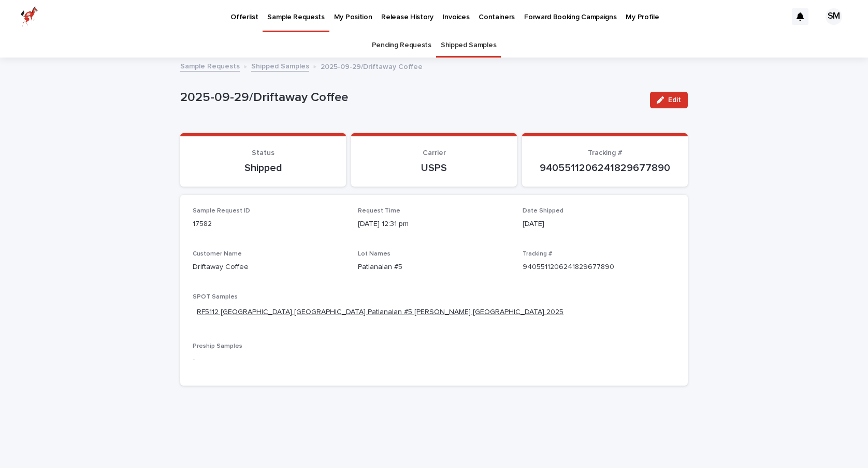  I want to click on a: Sample Requests, so click(210, 65).